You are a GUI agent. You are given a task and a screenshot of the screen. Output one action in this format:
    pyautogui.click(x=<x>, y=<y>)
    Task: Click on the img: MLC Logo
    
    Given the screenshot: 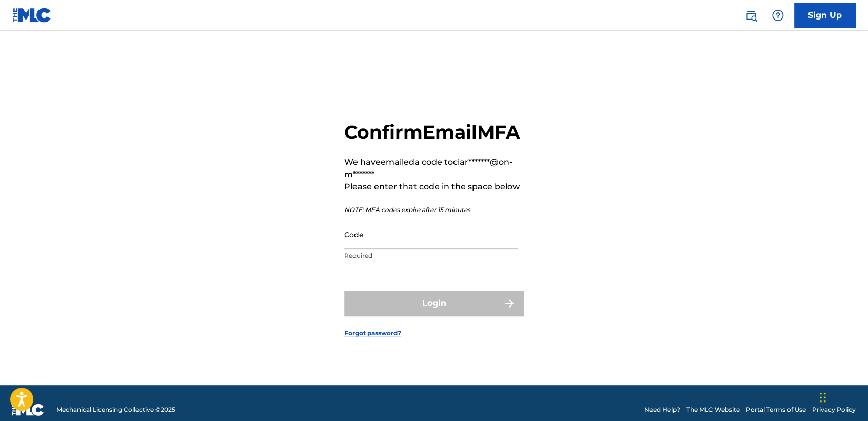 What is the action you would take?
    pyautogui.click(x=32, y=15)
    